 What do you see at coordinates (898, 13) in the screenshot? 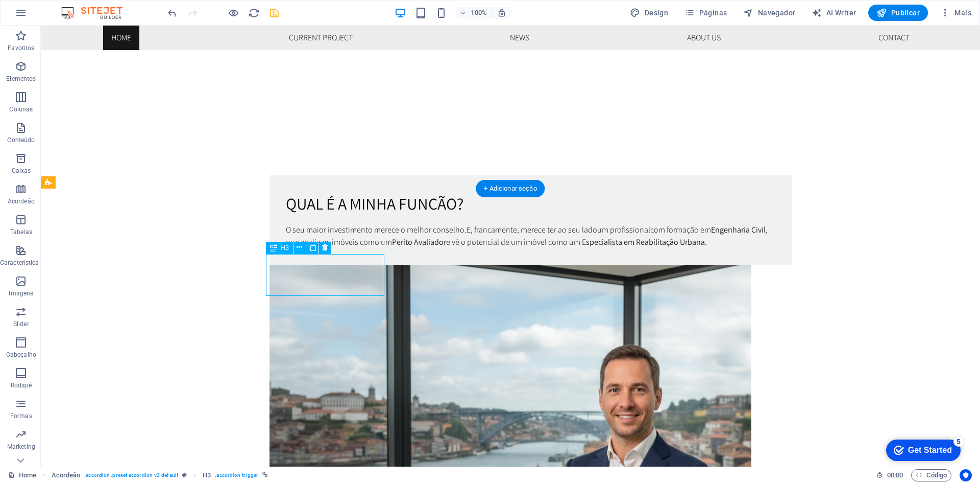
I see `button: Publicar` at bounding box center [898, 13].